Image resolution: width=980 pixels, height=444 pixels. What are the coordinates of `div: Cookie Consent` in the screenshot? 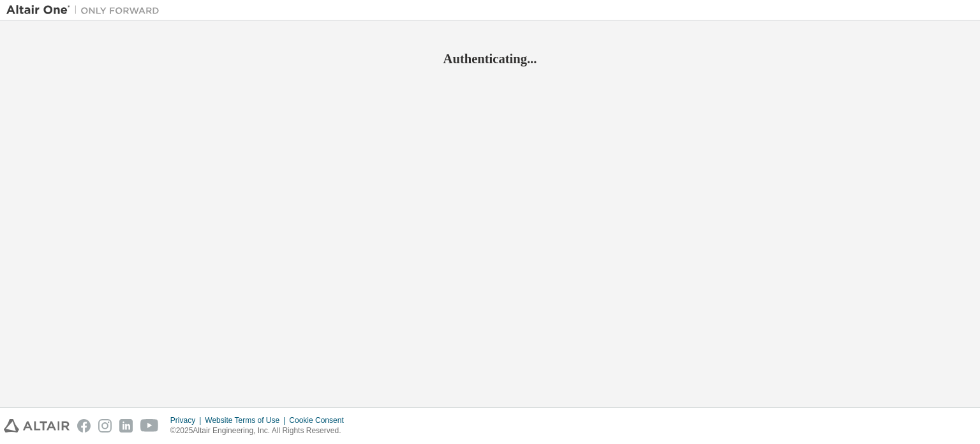 It's located at (320, 420).